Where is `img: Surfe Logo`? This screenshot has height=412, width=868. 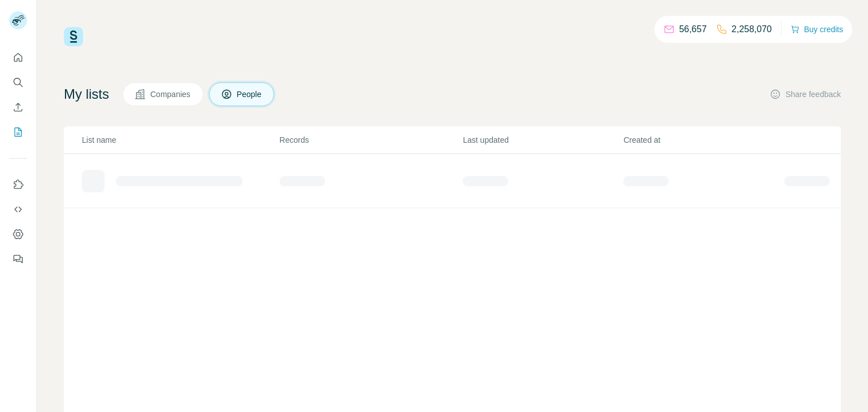 img: Surfe Logo is located at coordinates (73, 37).